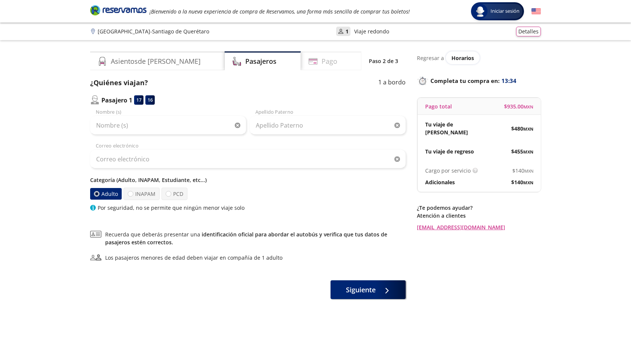  Describe the element at coordinates (139, 100) in the screenshot. I see `div: 17` at that location.